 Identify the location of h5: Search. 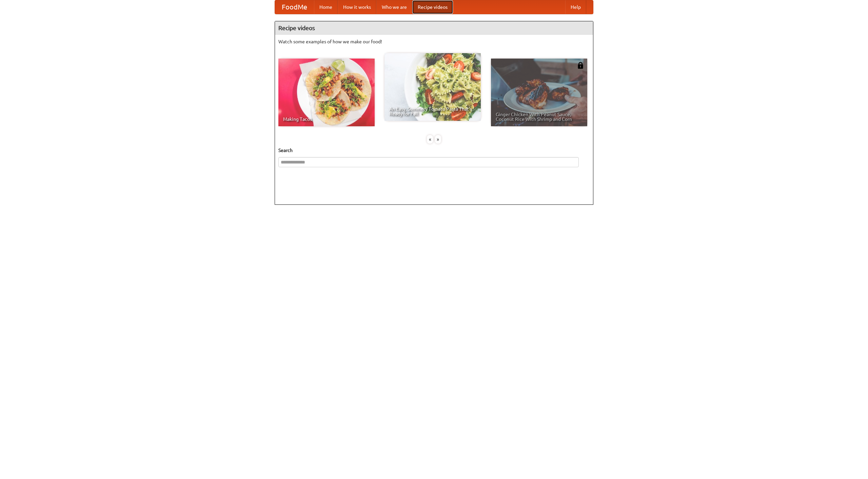
(434, 150).